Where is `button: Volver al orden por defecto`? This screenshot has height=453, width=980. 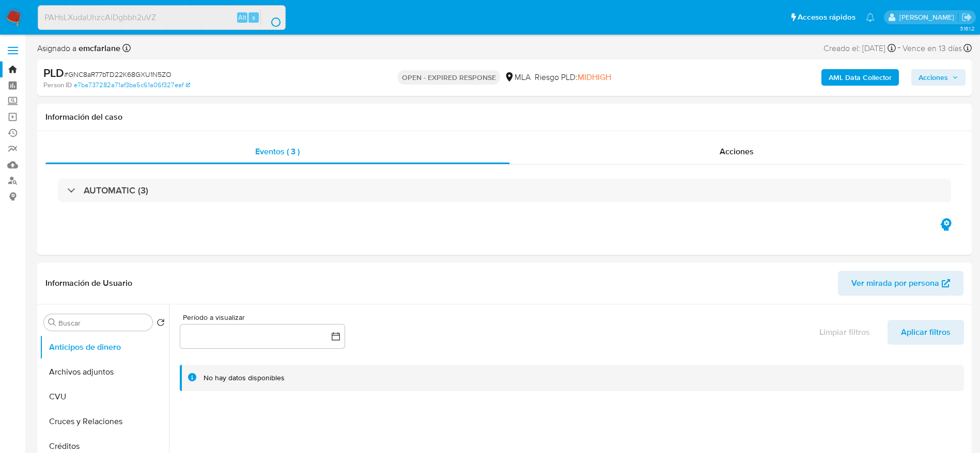
button: Volver al orden por defecto is located at coordinates (161, 324).